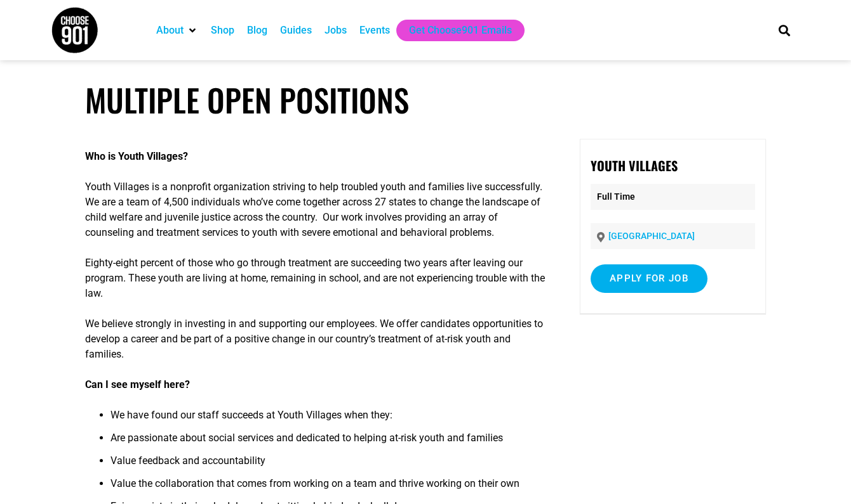 This screenshot has height=504, width=851. I want to click on li: Are passionate about social services and dedicated to helping at-risk youth and families, so click(327, 442).